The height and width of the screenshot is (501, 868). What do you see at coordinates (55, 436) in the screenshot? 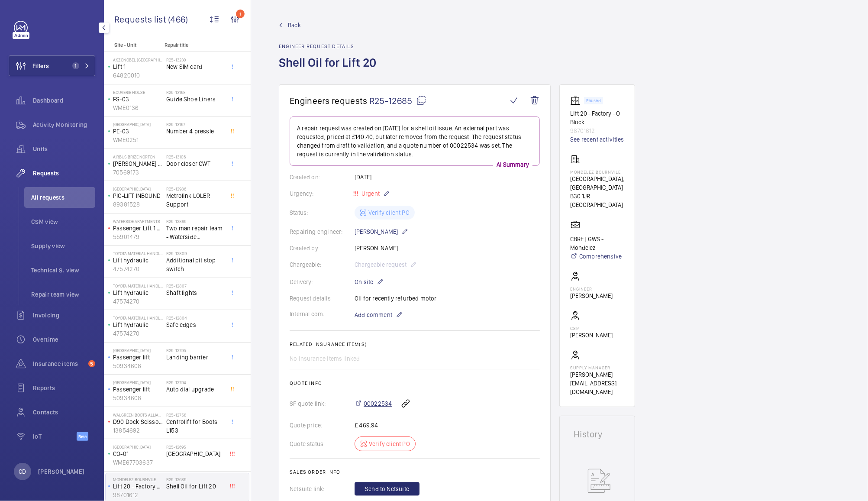
I see `span: IoT` at bounding box center [55, 436].